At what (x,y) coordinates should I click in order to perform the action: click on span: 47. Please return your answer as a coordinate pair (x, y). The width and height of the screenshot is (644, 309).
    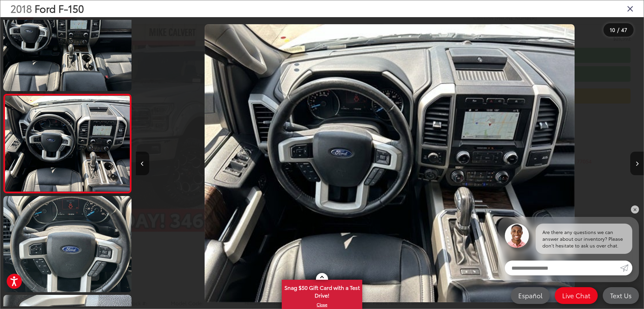
    Looking at the image, I should click on (625, 29).